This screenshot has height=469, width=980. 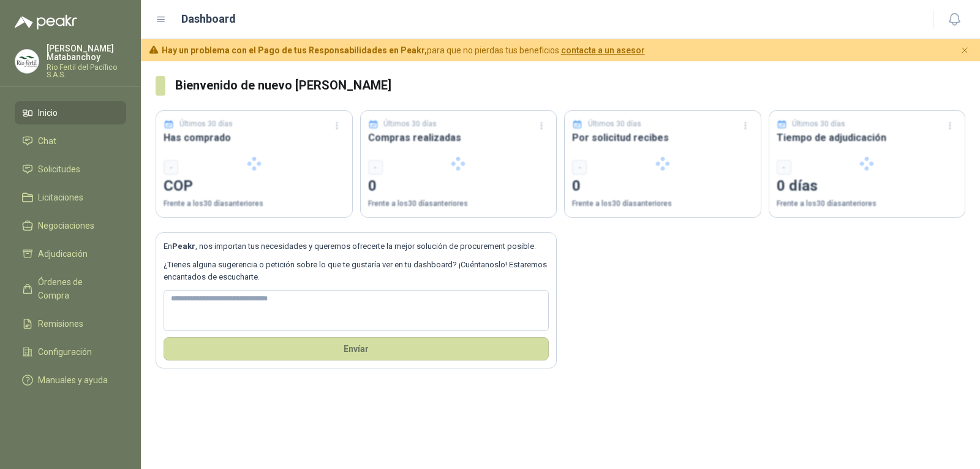 I want to click on span: Negociaciones, so click(x=66, y=225).